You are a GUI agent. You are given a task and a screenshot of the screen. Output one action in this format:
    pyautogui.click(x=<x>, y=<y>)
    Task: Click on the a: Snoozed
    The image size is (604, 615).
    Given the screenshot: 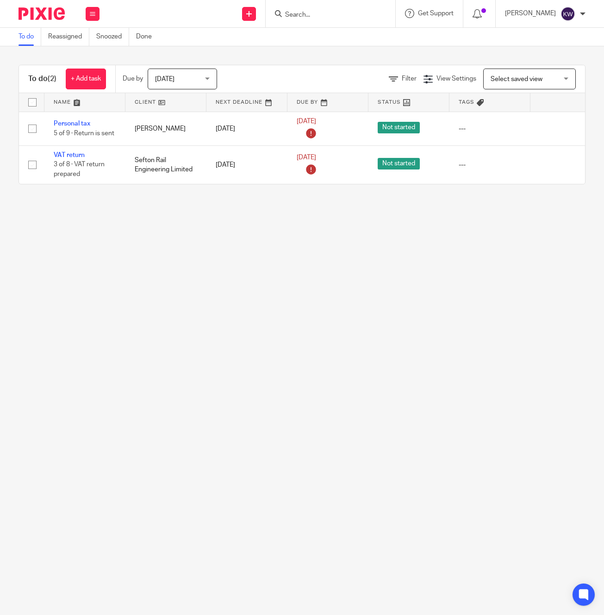 What is the action you would take?
    pyautogui.click(x=112, y=37)
    